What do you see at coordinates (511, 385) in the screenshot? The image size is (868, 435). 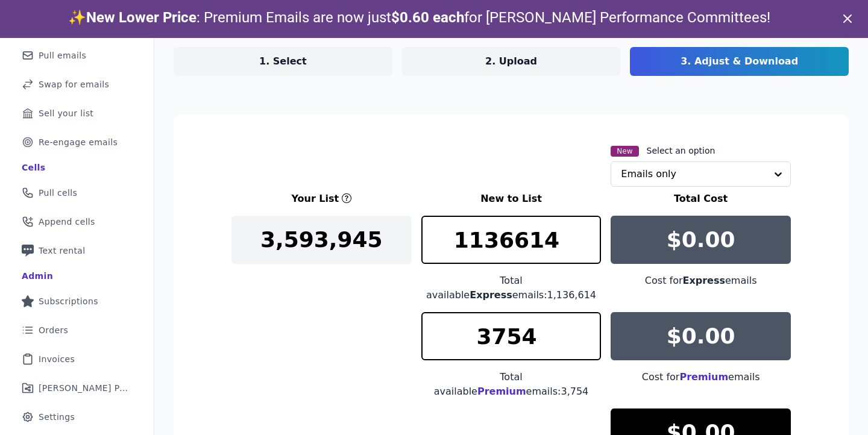 I see `div: Total available emails: 3,754` at bounding box center [511, 385].